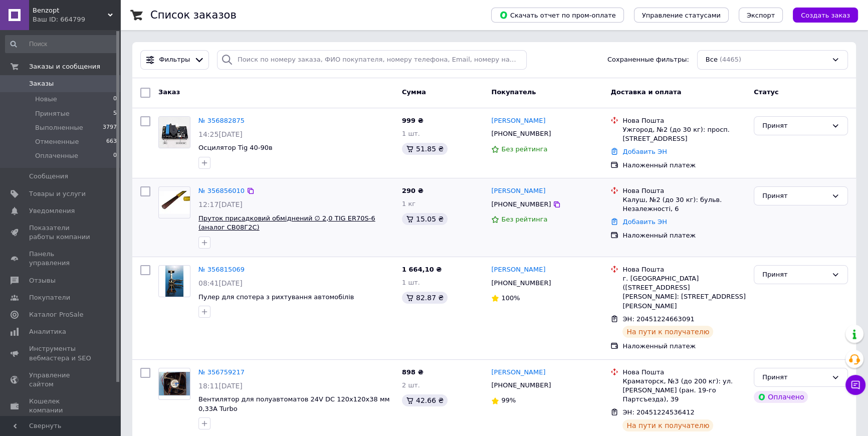 This screenshot has height=436, width=868. What do you see at coordinates (414, 92) in the screenshot?
I see `span: Сумма` at bounding box center [414, 92].